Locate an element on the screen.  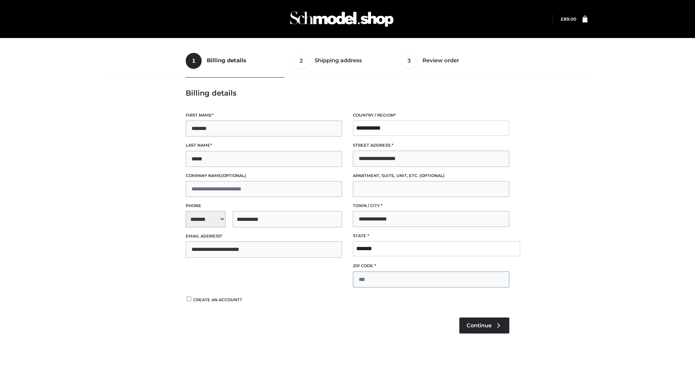
img: Schmodel Admin 964 is located at coordinates (342, 19).